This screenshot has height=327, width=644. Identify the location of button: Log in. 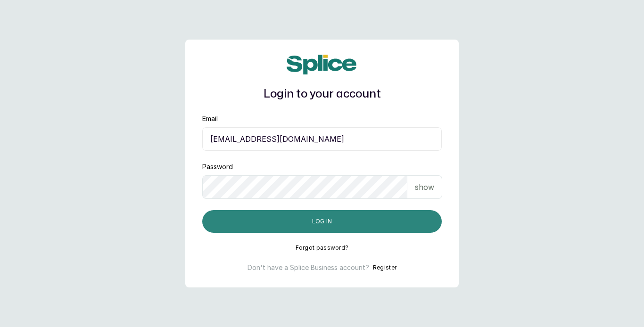
(322, 222).